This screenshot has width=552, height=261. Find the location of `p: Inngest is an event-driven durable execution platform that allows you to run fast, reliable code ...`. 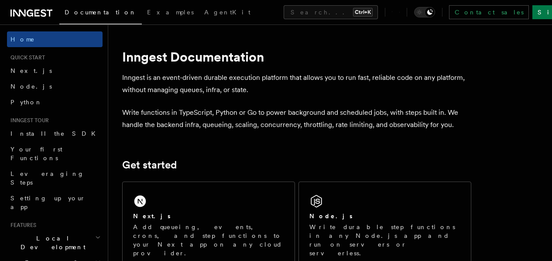

p: Inngest is an event-driven durable execution platform that allows you to run fast, reliable code ... is located at coordinates (297, 84).